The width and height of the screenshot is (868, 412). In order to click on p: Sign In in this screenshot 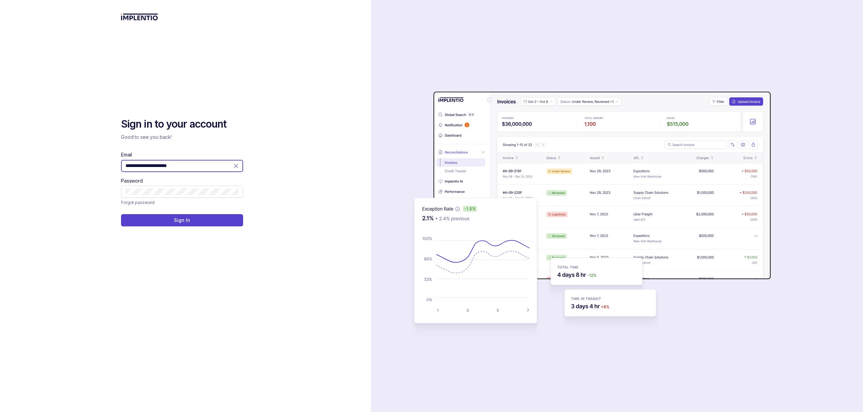, I will do `click(182, 220)`.